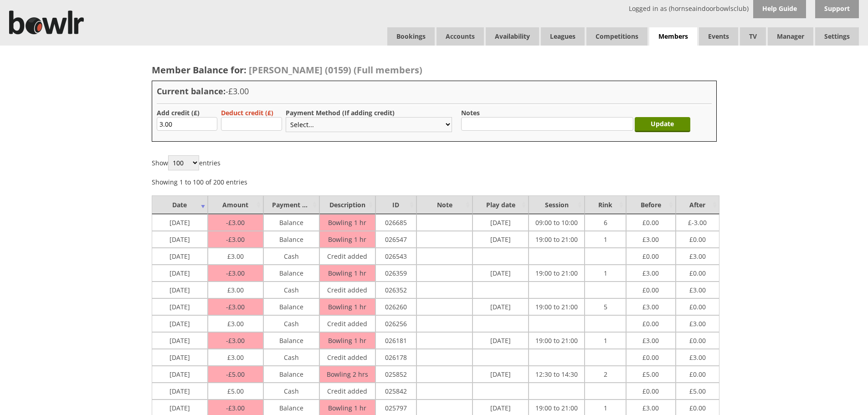 The image size is (868, 415). Describe the element at coordinates (396, 358) in the screenshot. I see `td: 026178` at that location.